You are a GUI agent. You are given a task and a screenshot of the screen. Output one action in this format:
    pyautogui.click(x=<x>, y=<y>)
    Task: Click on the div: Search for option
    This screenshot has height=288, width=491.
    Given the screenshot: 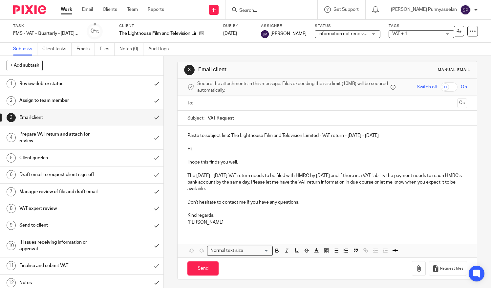 What is the action you would take?
    pyautogui.click(x=240, y=250)
    